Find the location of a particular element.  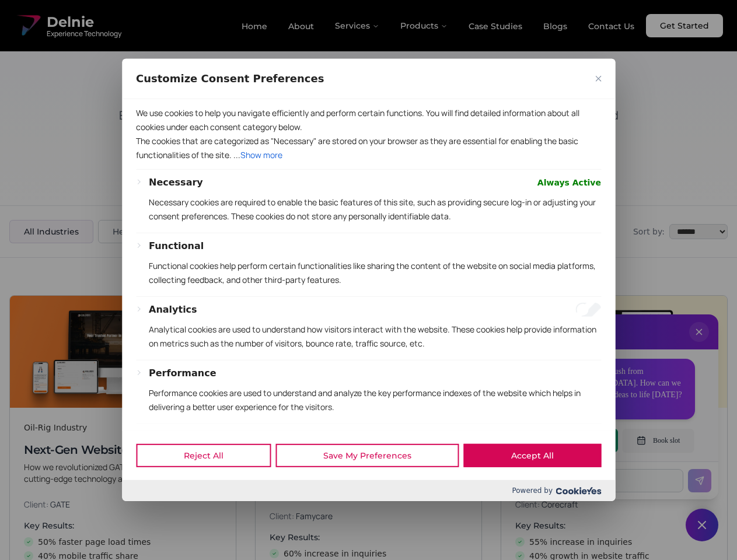

img: Close is located at coordinates (598, 79).